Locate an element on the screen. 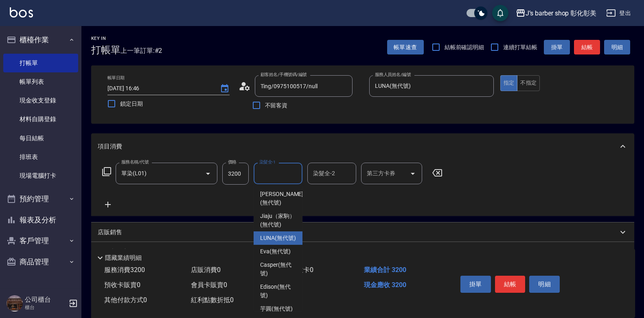 The image size is (644, 318). span: 上一筆訂單:#2 is located at coordinates (141, 50).